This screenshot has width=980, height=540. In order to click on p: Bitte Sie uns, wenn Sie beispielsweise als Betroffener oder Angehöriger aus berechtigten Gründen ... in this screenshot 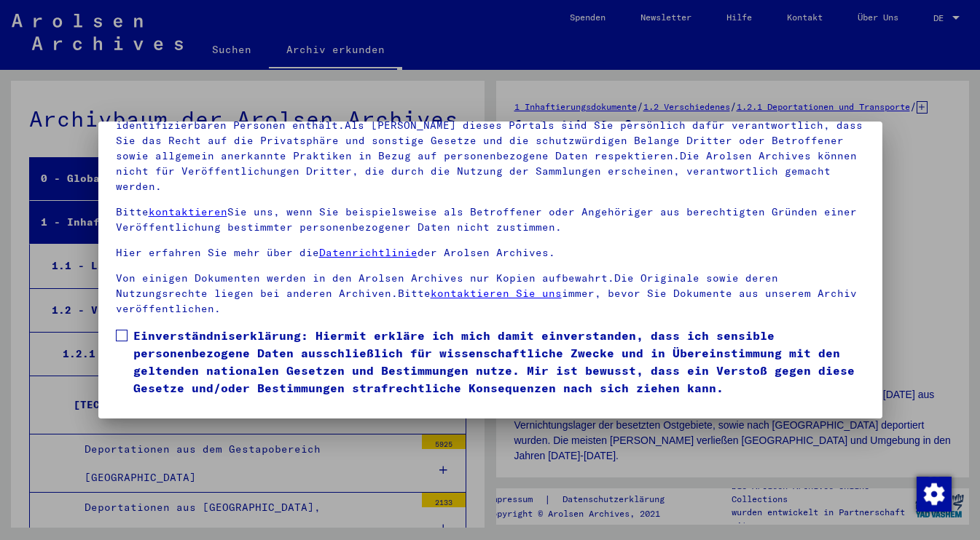, I will do `click(490, 220)`.